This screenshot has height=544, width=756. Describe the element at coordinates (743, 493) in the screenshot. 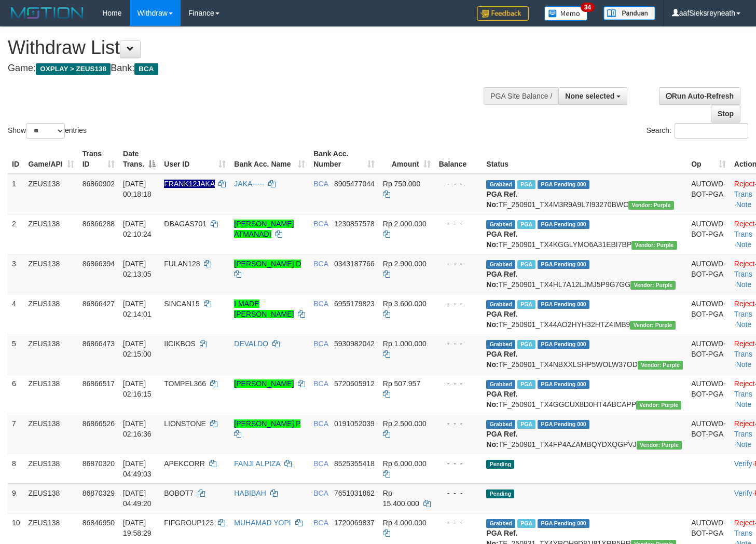

I see `a: Verify` at that location.